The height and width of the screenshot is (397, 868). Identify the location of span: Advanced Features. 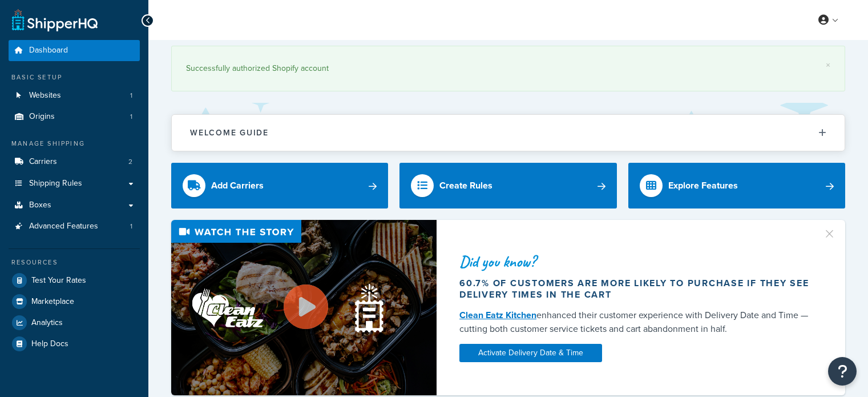
(63, 226).